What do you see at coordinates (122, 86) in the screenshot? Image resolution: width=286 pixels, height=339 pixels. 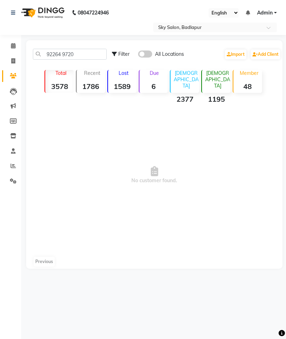 I see `strong: 1589` at bounding box center [122, 86].